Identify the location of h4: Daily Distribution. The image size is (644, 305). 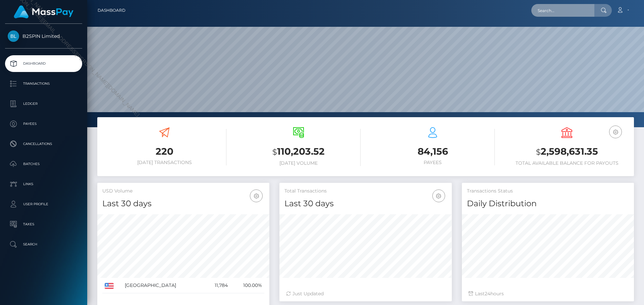
(548, 204).